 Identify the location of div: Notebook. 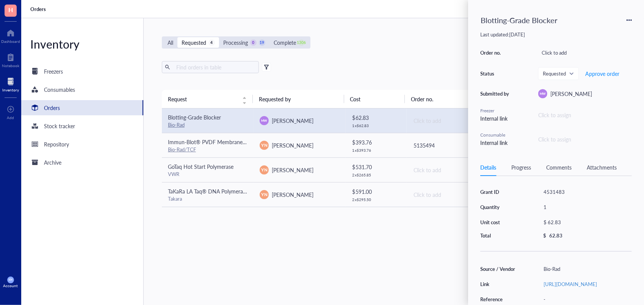
(11, 66).